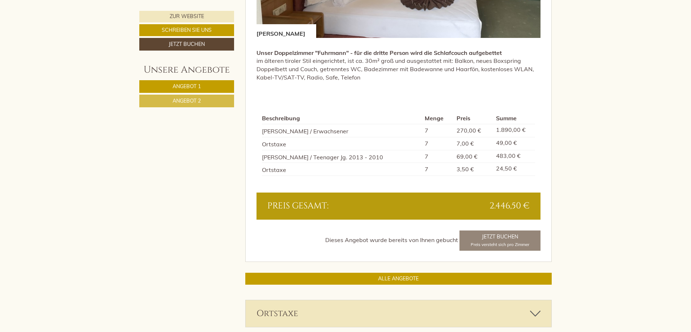 Image resolution: width=691 pixels, height=332 pixels. What do you see at coordinates (398, 314) in the screenshot?
I see `div: Ortstaxe` at bounding box center [398, 314].